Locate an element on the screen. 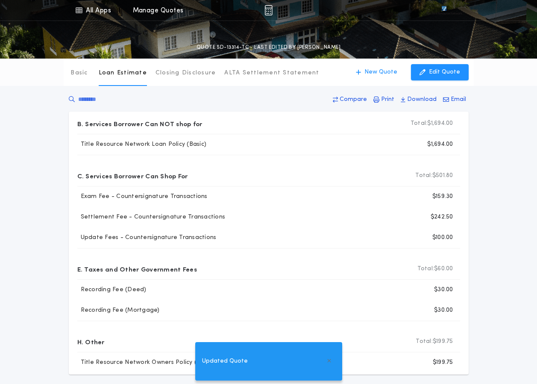 This screenshot has width=537, height=384. button: Compare is located at coordinates (350, 100).